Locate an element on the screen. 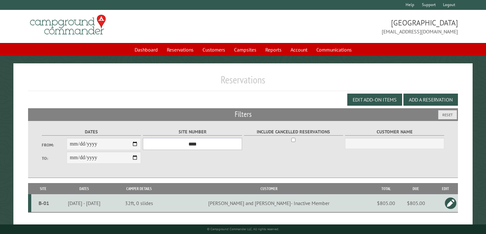 Image resolution: width=486 pixels, height=234 pixels. th: Dates is located at coordinates (84, 189).